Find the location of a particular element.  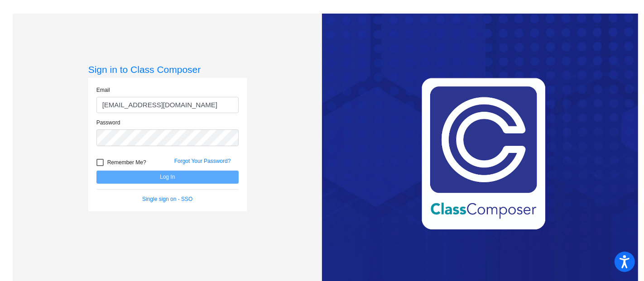

button: Log In is located at coordinates (168, 177).